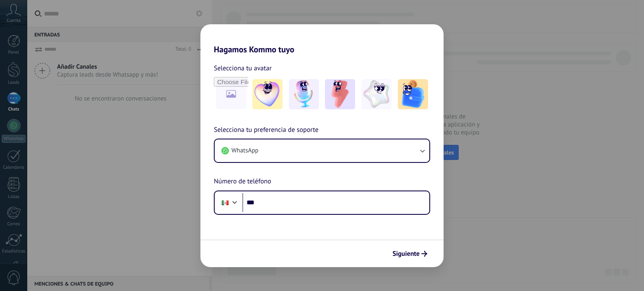  I want to click on img: -4.jpeg, so click(377, 95).